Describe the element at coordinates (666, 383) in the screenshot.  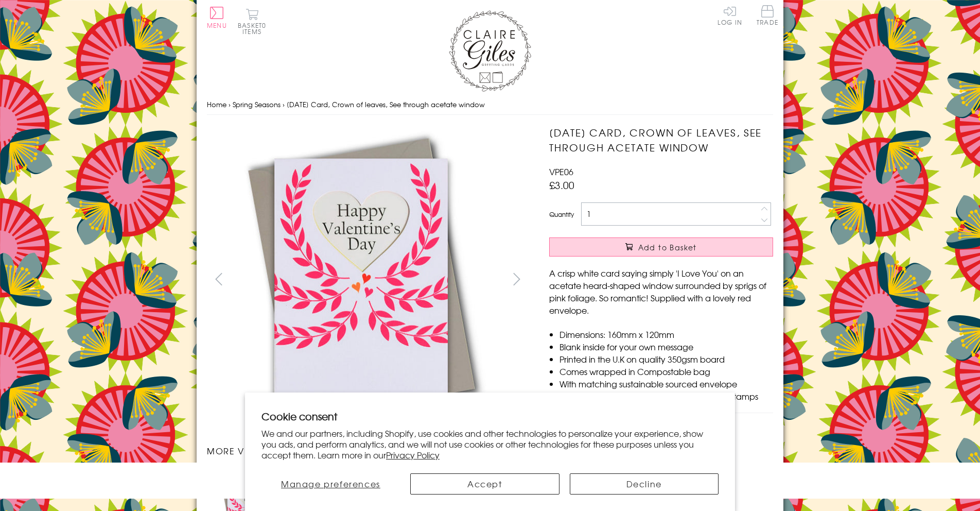
I see `li: With matching sustainable sourced envelope` at that location.